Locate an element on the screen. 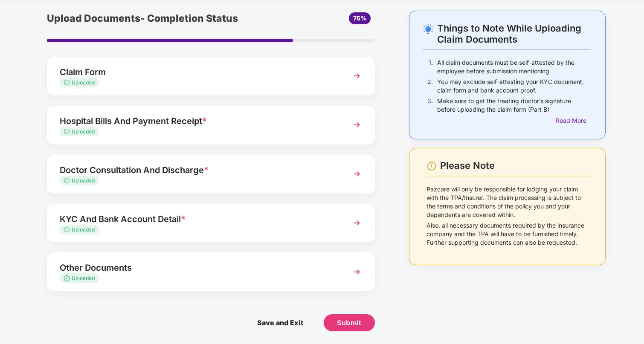 Image resolution: width=644 pixels, height=344 pixels. div: Upload Documents- Completion Status is located at coordinates (156, 18).